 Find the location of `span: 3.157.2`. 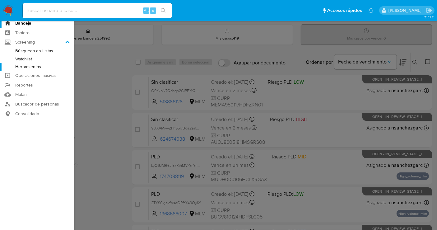

span: 3.157.2 is located at coordinates (429, 17).